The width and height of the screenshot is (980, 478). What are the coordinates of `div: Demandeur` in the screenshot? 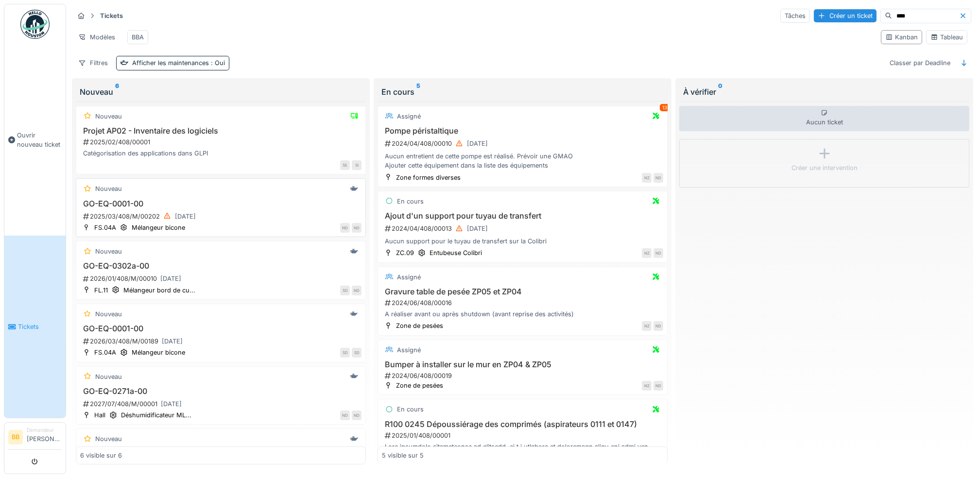 It's located at (44, 430).